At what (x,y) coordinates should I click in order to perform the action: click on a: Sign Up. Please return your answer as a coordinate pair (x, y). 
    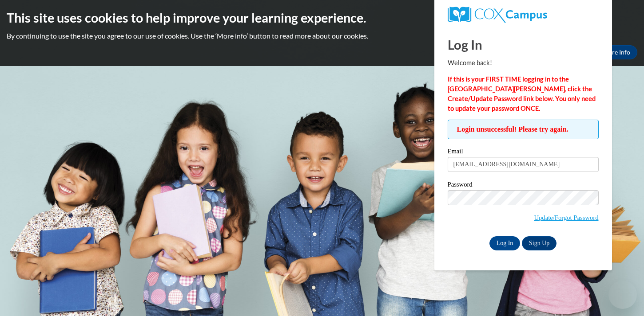
    Looking at the image, I should click on (539, 244).